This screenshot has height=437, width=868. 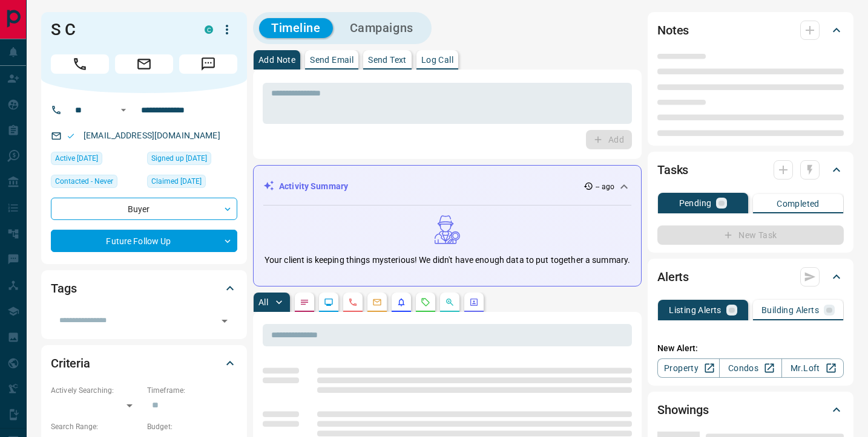 I want to click on svg: Email Valid, so click(x=71, y=136).